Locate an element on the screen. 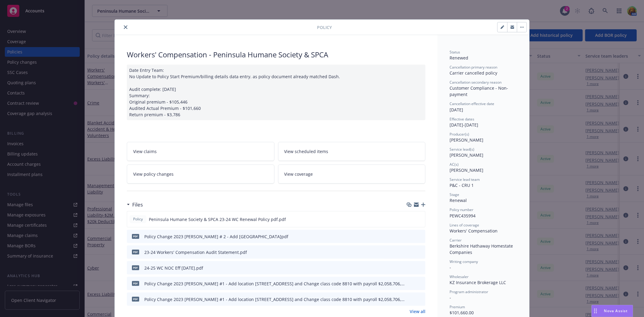 The image size is (644, 317). span: Premium is located at coordinates (457, 307).